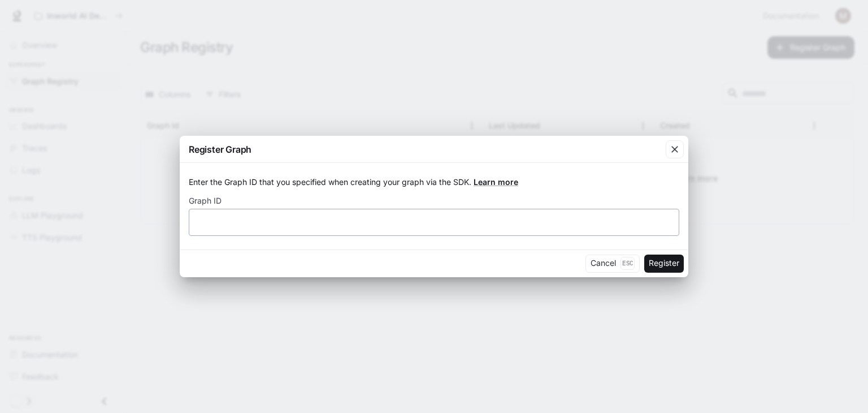 The height and width of the screenshot is (413, 868). What do you see at coordinates (612, 263) in the screenshot?
I see `button: CancelEsc` at bounding box center [612, 263].